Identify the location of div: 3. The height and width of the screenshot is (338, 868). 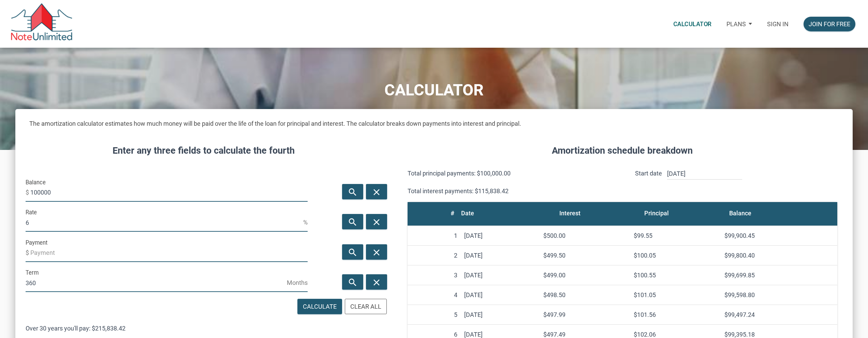
(434, 275).